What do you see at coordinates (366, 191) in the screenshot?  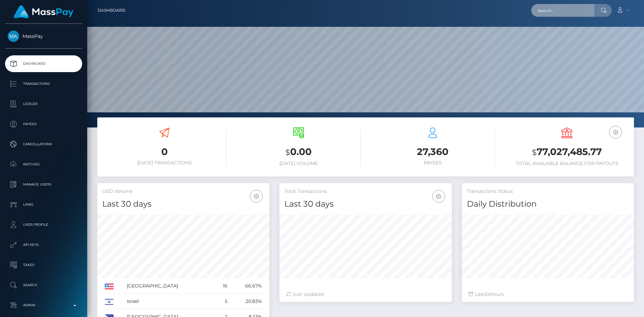 I see `h5: Total Transactions` at bounding box center [366, 191].